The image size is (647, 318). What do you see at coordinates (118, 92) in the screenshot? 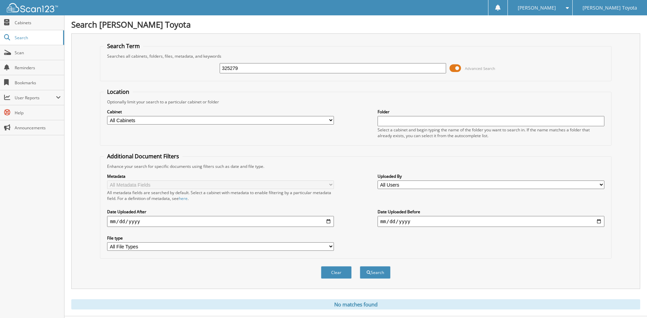
I see `legend: Location` at bounding box center [118, 92].